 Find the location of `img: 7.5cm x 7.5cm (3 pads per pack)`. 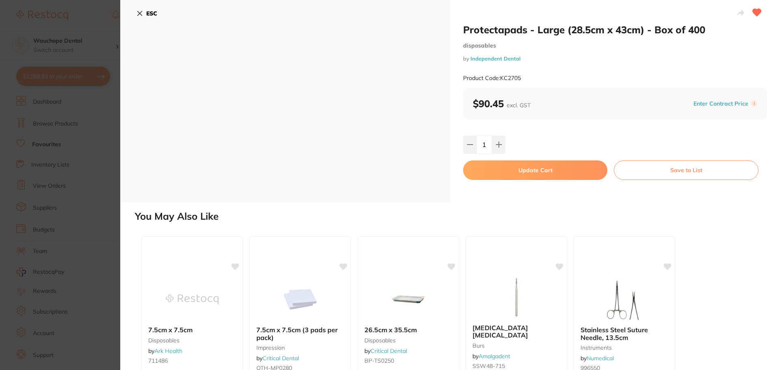

img: 7.5cm x 7.5cm (3 pads per pack) is located at coordinates (300, 299).